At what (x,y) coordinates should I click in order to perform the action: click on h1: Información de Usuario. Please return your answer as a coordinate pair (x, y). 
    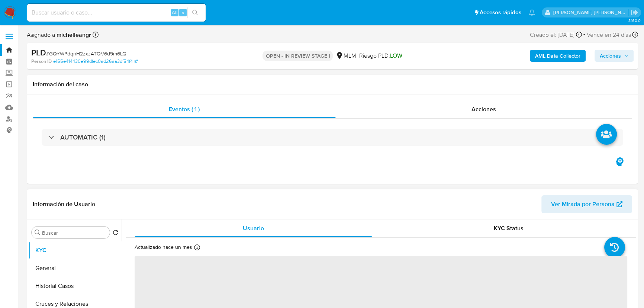
    Looking at the image, I should click on (64, 204).